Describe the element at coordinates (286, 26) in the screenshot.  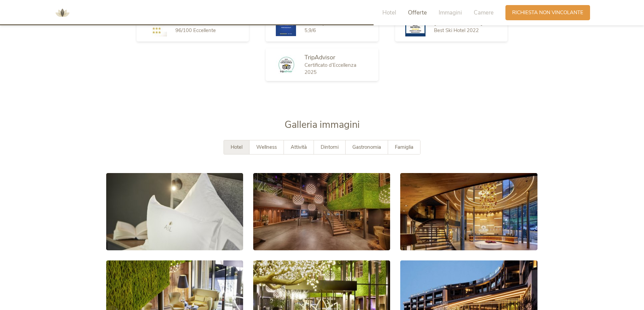
I see `img: Holiday Check 2025` at that location.